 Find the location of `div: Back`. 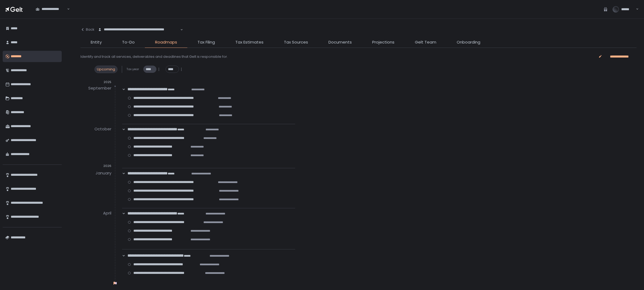

div: Back is located at coordinates (87, 30).